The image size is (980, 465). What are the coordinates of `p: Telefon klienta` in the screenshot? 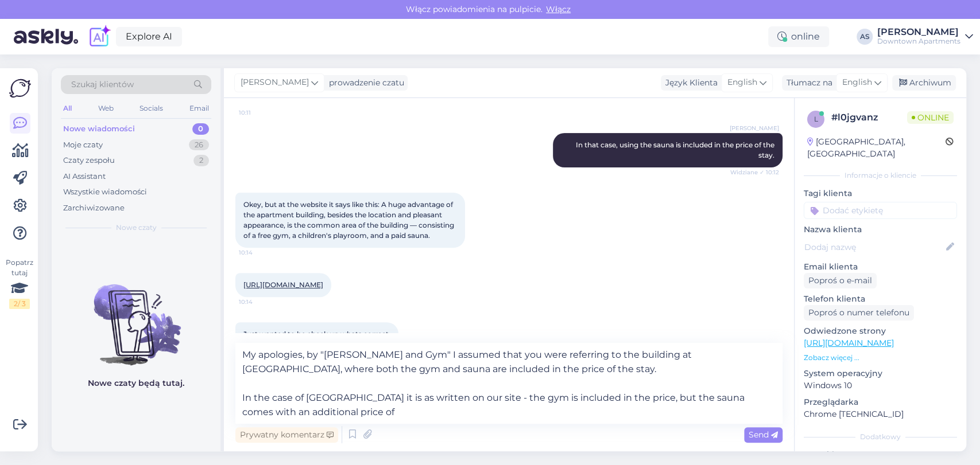 It's located at (880, 299).